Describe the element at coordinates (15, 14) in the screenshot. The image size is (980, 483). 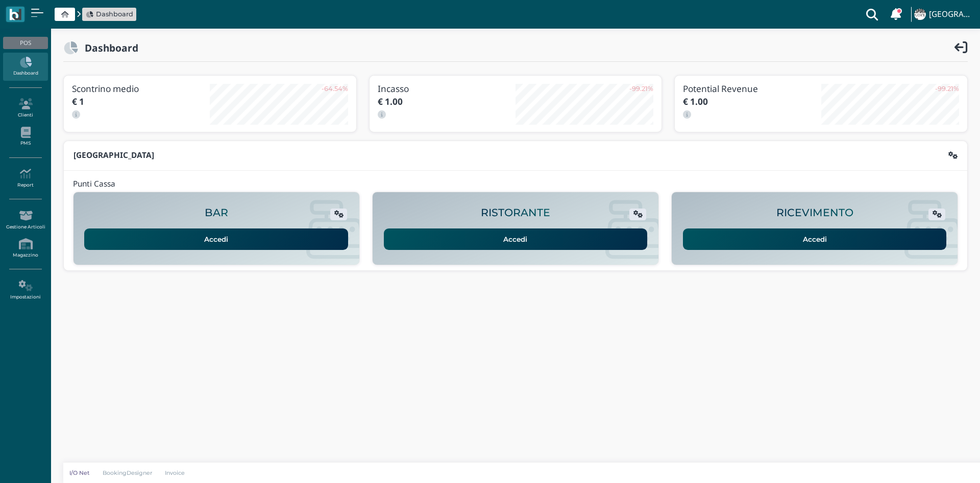
I see `img: logo` at that location.